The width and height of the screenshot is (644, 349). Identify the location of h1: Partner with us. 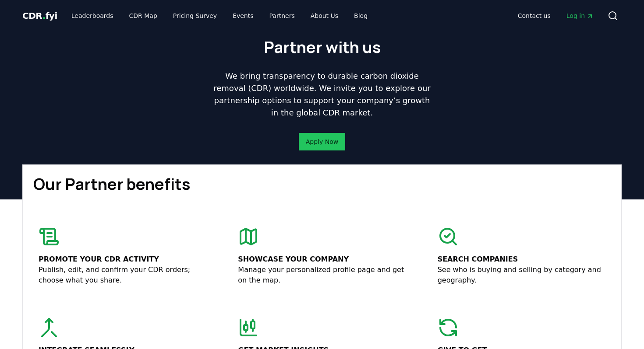
(322, 47).